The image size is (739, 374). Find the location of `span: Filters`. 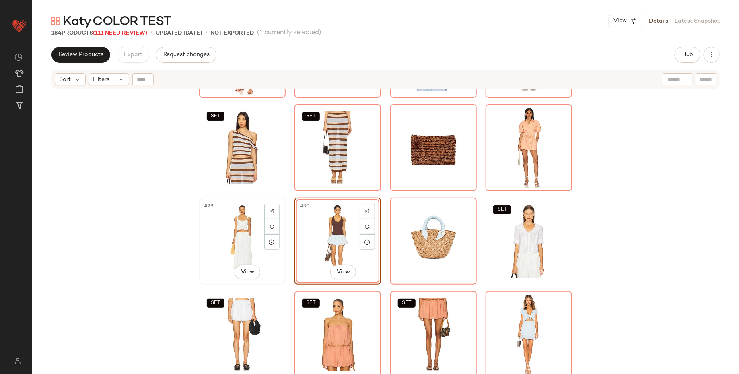

span: Filters is located at coordinates (101, 79).